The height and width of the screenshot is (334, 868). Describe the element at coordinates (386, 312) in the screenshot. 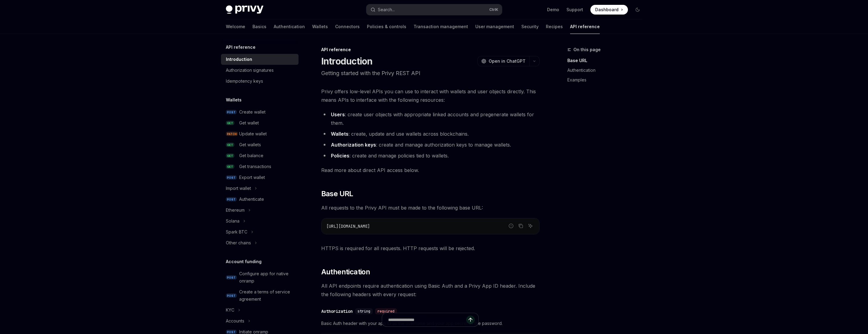

I see `div: required` at that location.